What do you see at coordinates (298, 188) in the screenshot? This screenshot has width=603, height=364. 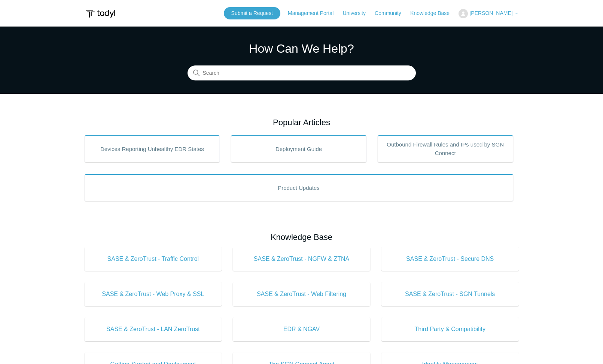 I see `a: Product Updates` at bounding box center [298, 188].